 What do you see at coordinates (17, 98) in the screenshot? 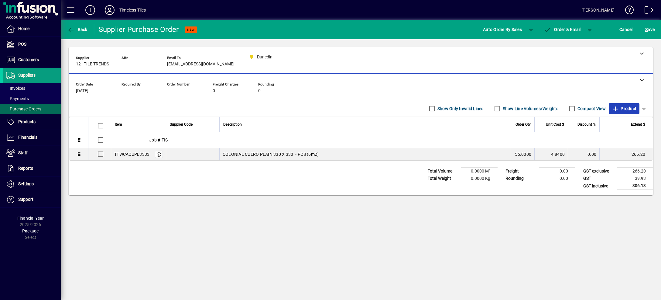
I see `span: Payments` at bounding box center [17, 98].